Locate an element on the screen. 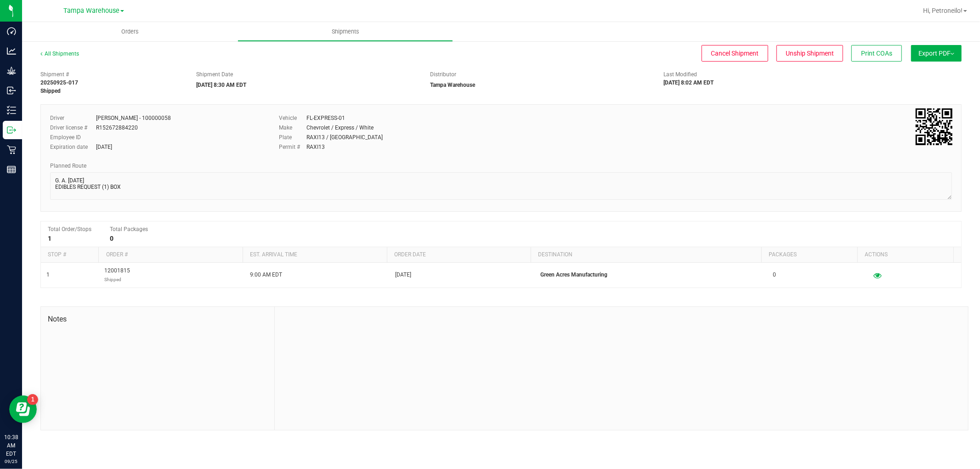 This screenshot has width=980, height=469. div: FL-EXPRESS-01 is located at coordinates (326, 118).